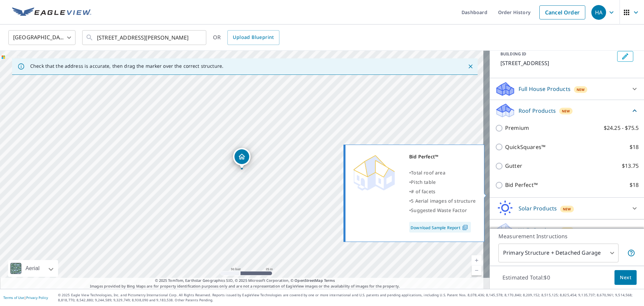 The height and width of the screenshot is (306, 644). What do you see at coordinates (537, 110) in the screenshot?
I see `p: Roof Products` at bounding box center [537, 110].